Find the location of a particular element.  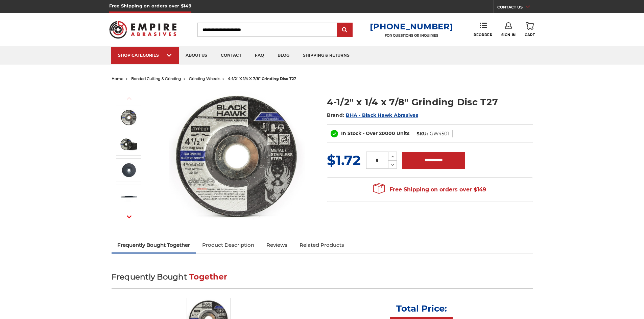

span: Units is located at coordinates (403, 133).